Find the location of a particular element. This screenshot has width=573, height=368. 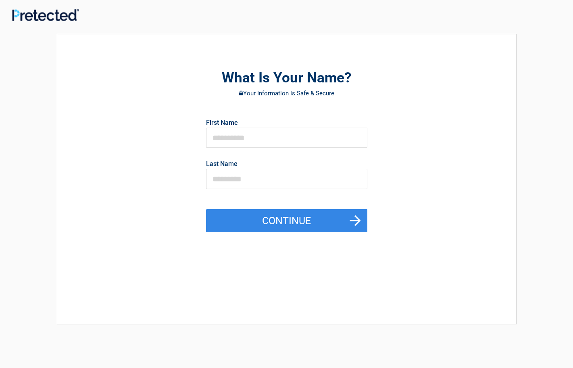

label: Last Name is located at coordinates (222, 164).